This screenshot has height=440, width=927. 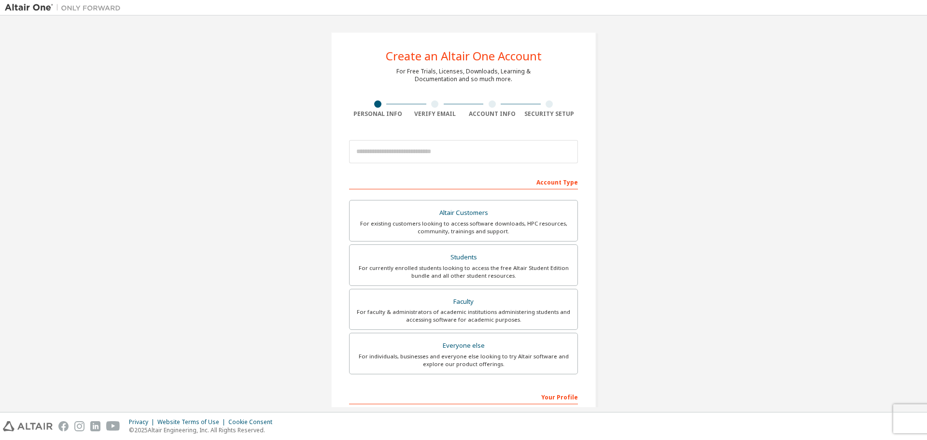 What do you see at coordinates (463, 272) in the screenshot?
I see `div: For currently enrolled students looking to access the free Altair Student Edition bundle and all ...` at bounding box center [463, 272].